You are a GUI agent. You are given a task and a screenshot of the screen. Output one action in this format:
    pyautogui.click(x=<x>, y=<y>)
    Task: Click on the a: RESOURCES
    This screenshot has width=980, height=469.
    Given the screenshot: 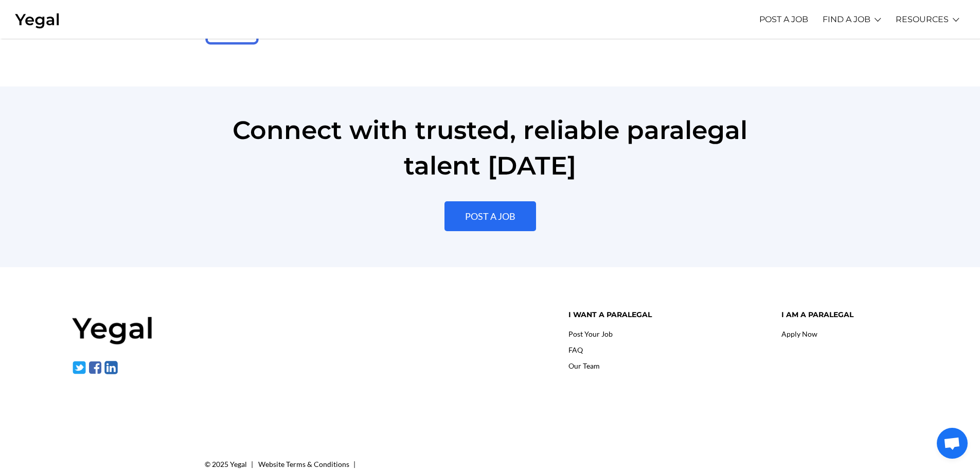 What is the action you would take?
    pyautogui.click(x=922, y=19)
    